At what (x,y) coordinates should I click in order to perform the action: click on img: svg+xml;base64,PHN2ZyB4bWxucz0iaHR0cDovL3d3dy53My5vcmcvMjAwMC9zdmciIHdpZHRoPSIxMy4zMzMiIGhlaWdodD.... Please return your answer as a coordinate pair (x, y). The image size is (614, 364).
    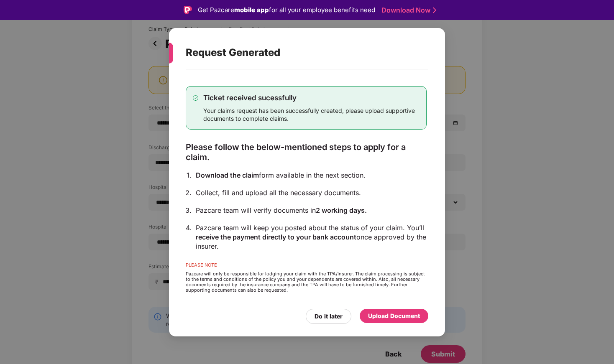
    Looking at the image, I should click on (195, 98).